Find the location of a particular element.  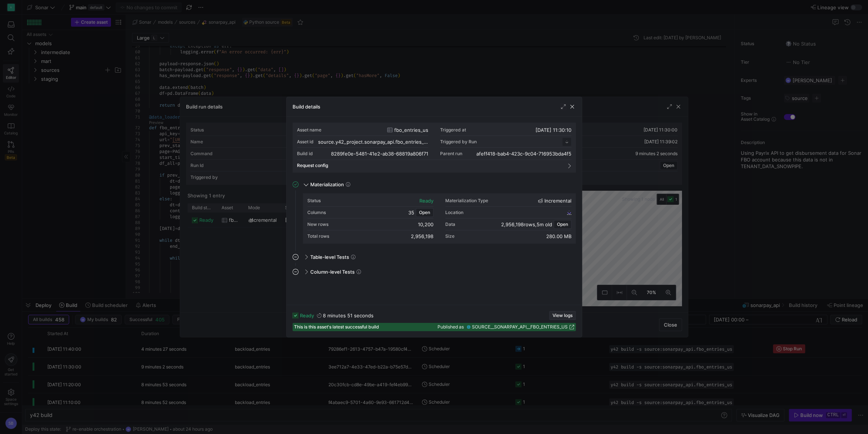

span: Published as is located at coordinates (450, 327).